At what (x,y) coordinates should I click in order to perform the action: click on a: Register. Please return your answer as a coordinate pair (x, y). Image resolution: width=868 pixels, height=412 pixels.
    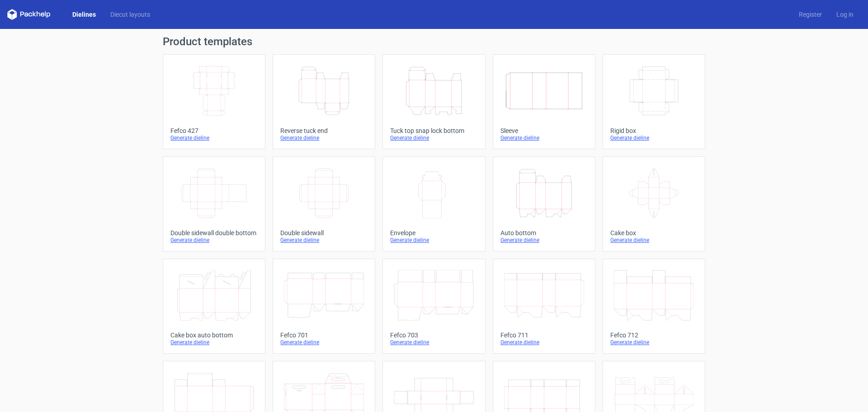
    Looking at the image, I should click on (810, 14).